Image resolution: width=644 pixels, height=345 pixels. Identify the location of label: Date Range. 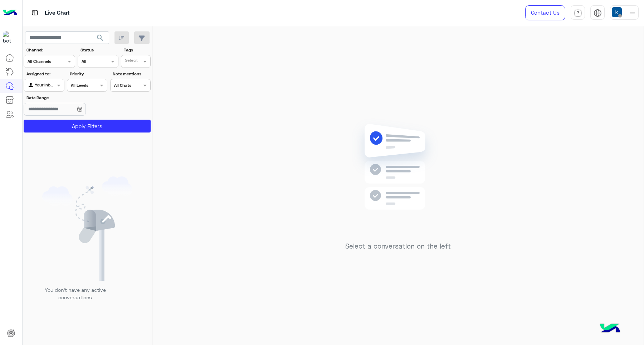
(67, 98).